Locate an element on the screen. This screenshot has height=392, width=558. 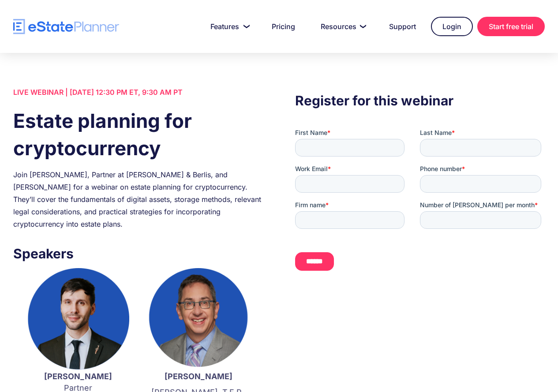
a: Login is located at coordinates (451, 27).